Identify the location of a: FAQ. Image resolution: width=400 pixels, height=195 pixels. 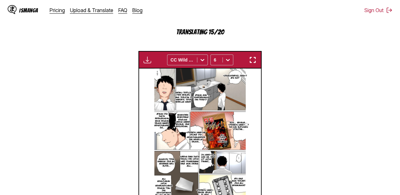
(123, 10).